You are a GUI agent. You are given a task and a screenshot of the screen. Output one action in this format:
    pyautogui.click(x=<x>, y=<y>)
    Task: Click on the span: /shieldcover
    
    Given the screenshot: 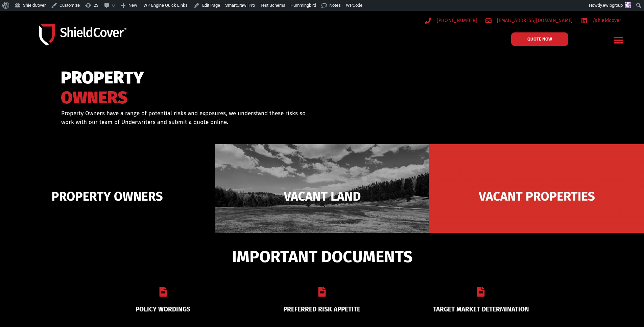 What is the action you would take?
    pyautogui.click(x=606, y=20)
    